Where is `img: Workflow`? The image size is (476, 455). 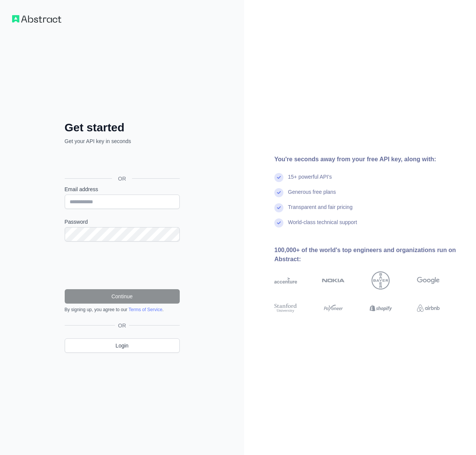 img: Workflow is located at coordinates (37, 19).